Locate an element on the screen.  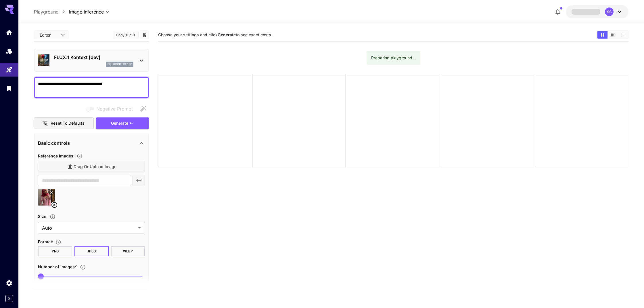
div: Basic controls is located at coordinates (91, 143).